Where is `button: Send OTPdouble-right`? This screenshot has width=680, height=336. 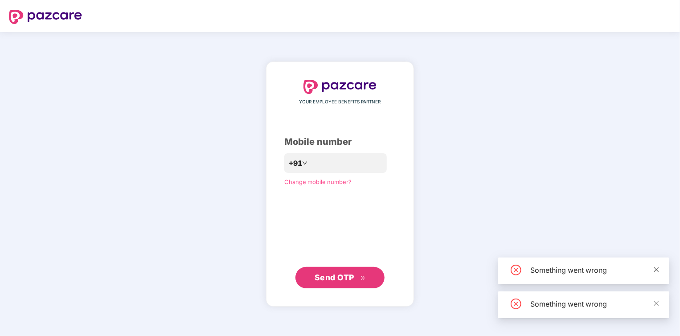
button: Send OTPdouble-right is located at coordinates (340, 278).